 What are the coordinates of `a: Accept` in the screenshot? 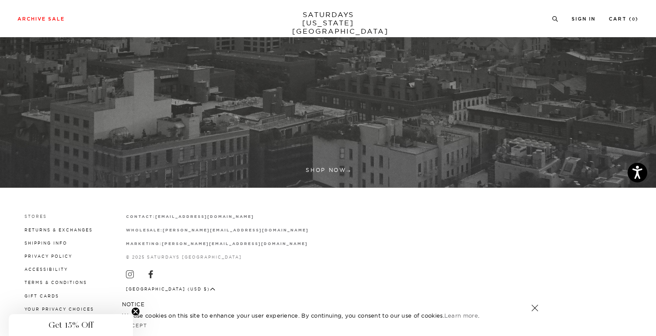 It's located at (135, 325).